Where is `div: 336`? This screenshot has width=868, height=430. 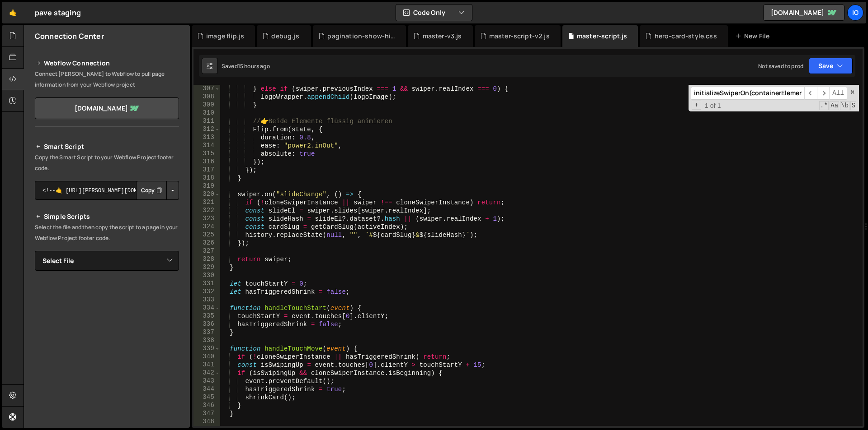
div: 336 is located at coordinates (207, 324).